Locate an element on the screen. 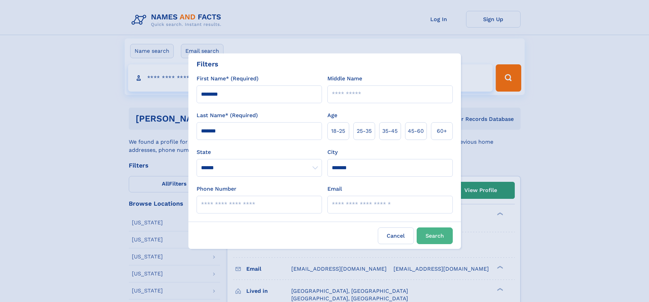  label: State is located at coordinates (259, 152).